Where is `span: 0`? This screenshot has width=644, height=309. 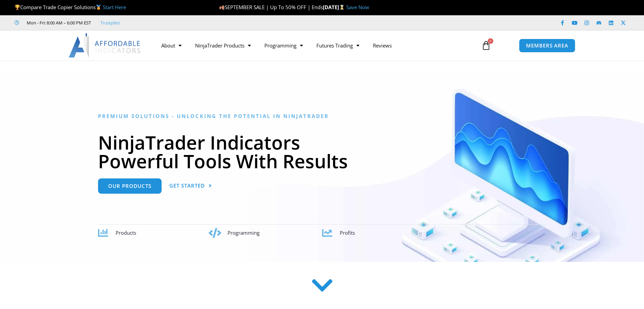 span: 0 is located at coordinates (491, 41).